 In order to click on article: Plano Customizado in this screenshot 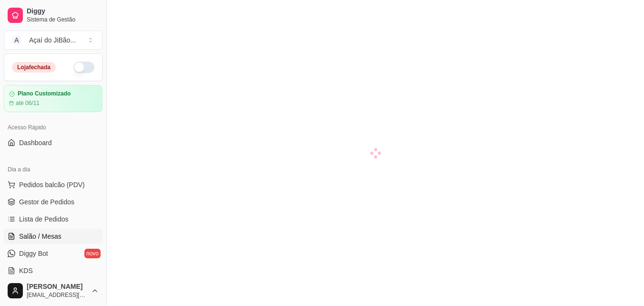, I will do `click(44, 93)`.